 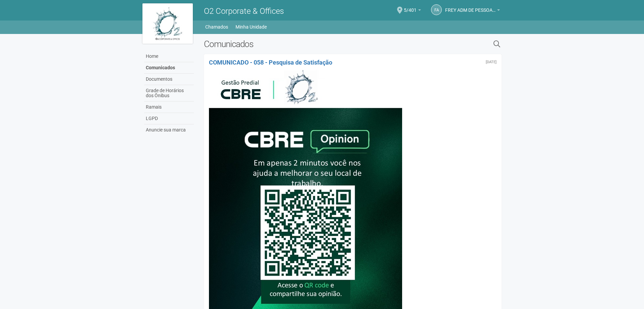 I want to click on span: O2 Corporate & Offices, so click(x=244, y=11).